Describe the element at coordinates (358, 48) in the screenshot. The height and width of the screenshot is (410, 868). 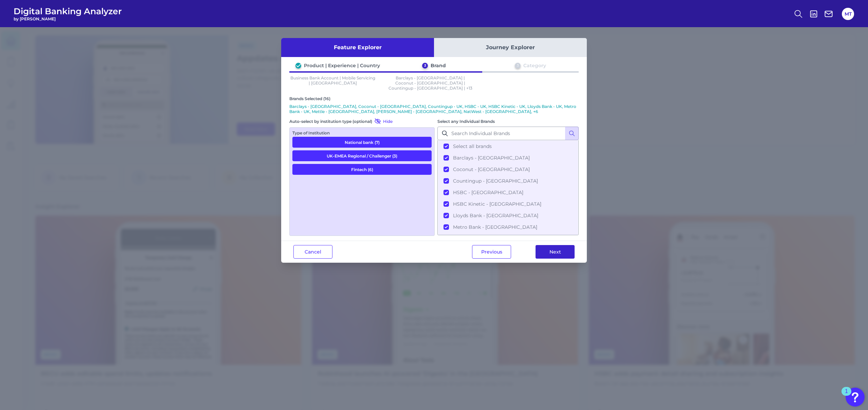
I see `button: Feature Explorer` at that location.